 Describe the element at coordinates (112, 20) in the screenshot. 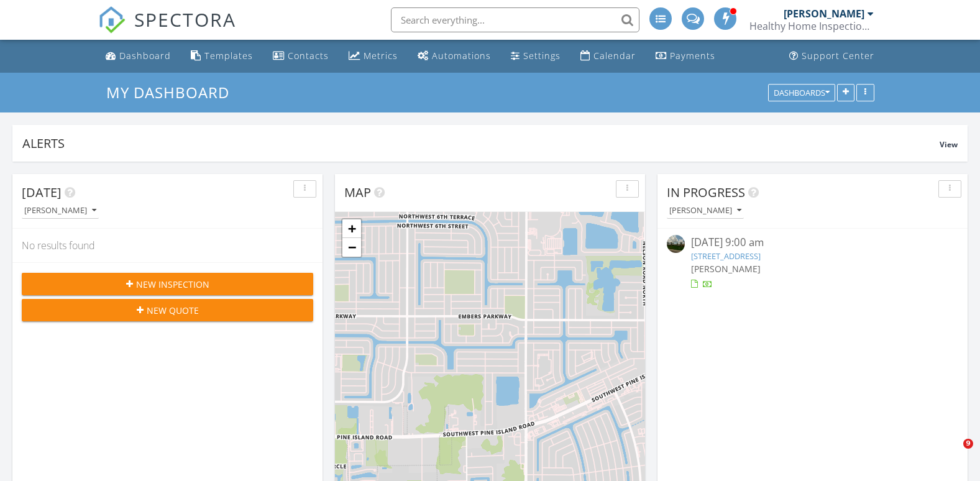

I see `img: The Best Home Inspection Software - Spectora` at that location.